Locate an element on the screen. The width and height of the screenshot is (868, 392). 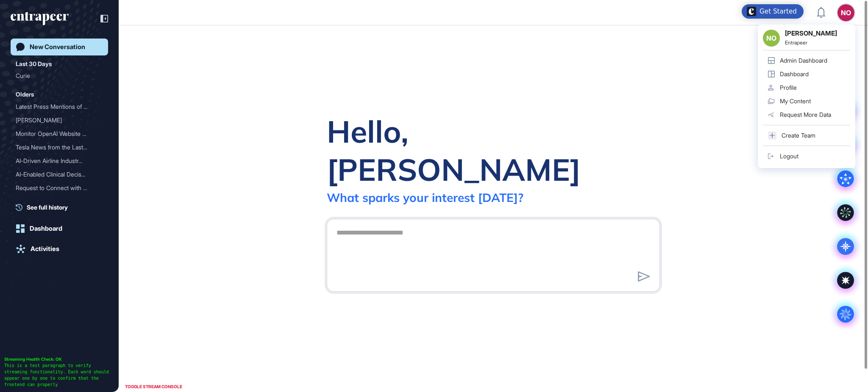
div: Open Get Started checklist is located at coordinates (773, 11).